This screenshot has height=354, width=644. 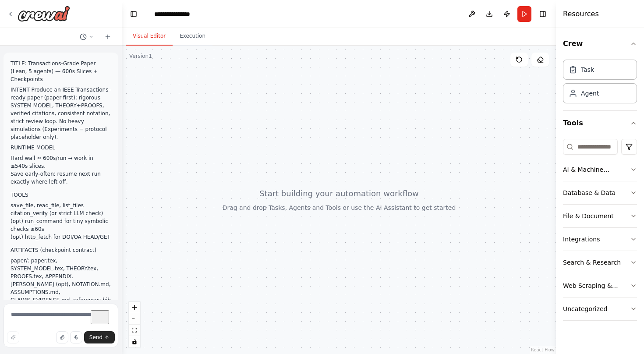 What do you see at coordinates (44, 14) in the screenshot?
I see `img: Logo` at bounding box center [44, 14].